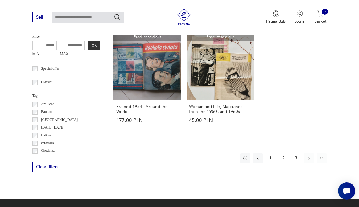  Describe the element at coordinates (50, 69) in the screenshot. I see `font: Special offer` at that location.